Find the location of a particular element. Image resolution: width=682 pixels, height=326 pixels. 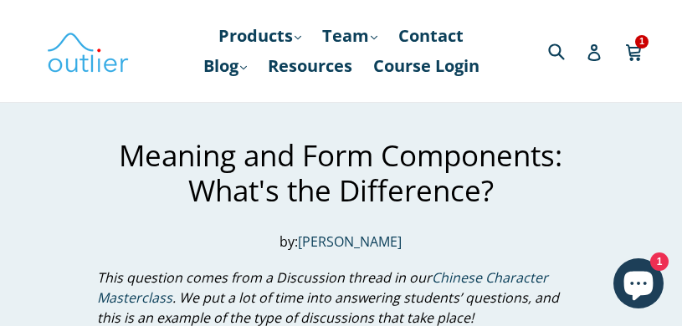

input: Search is located at coordinates (566, 50).